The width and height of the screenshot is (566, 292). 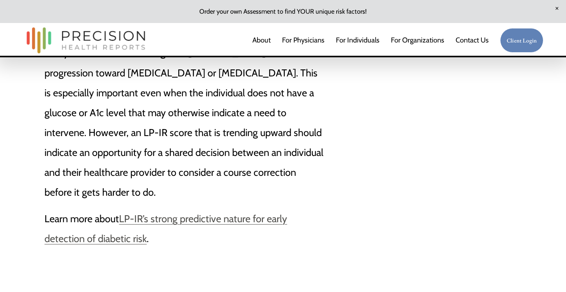 What do you see at coordinates (185, 112) in the screenshot?
I see `p: The LP-IR score is particularly valuable when an individual is in the “Early” or “Intermediate” s...` at bounding box center [185, 112].